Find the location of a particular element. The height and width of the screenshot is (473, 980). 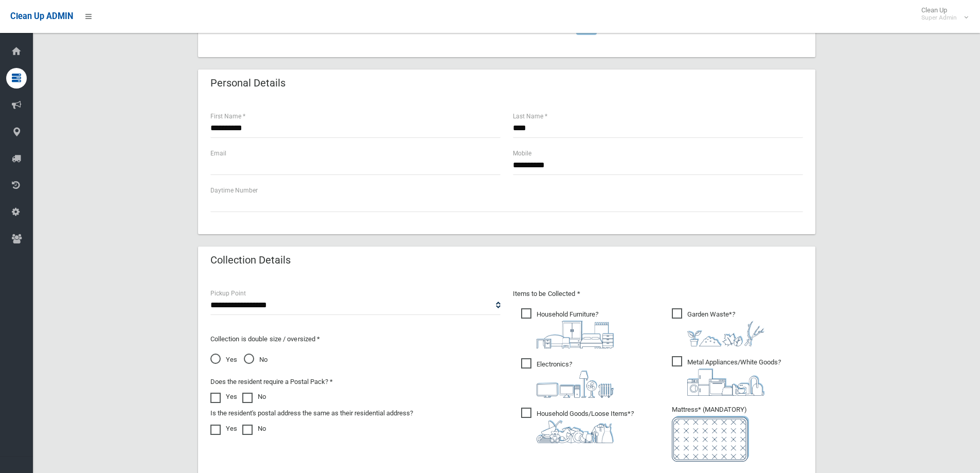

label: Does the resident require a Postal Pack? * is located at coordinates (272, 382).